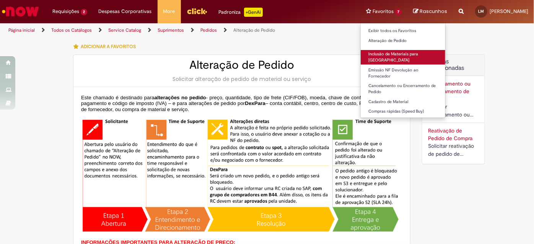 This screenshot has height=244, width=534. What do you see at coordinates (453, 111) in the screenshot?
I see `div: Solicitar cancelamento ou encerramento de Pedido.` at bounding box center [453, 111].